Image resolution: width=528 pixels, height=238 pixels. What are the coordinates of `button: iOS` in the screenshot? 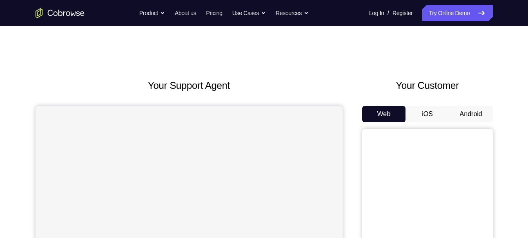 It's located at (427, 114).